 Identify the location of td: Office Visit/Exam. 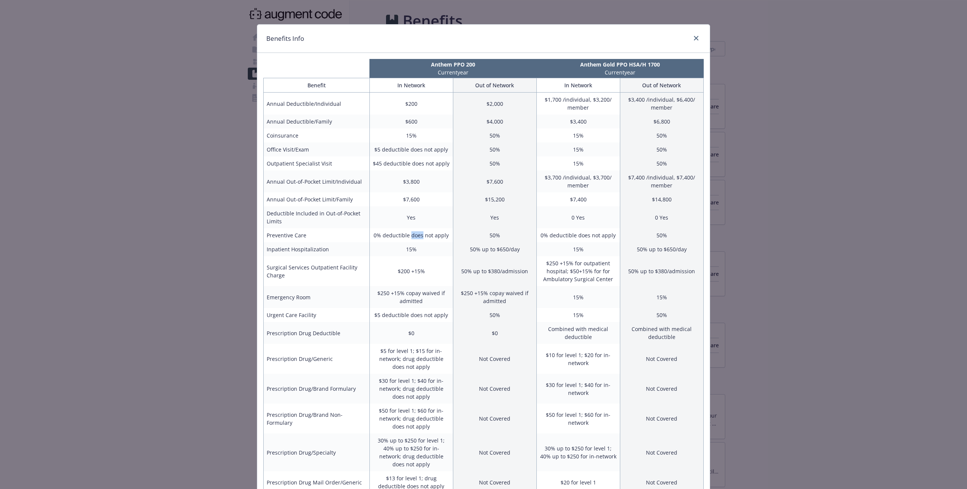
(317, 149).